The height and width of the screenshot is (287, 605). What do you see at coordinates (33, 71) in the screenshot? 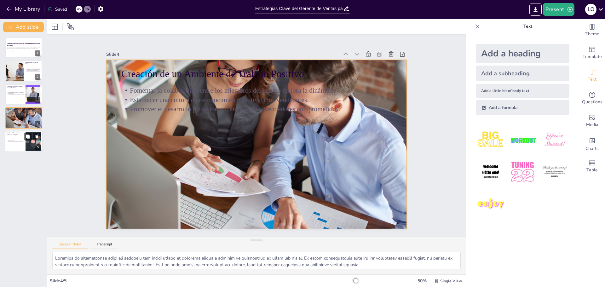
I see `p: Supervisar el desempeño del equipo y proporcionar retroalimentación continua.` at bounding box center [33, 71].